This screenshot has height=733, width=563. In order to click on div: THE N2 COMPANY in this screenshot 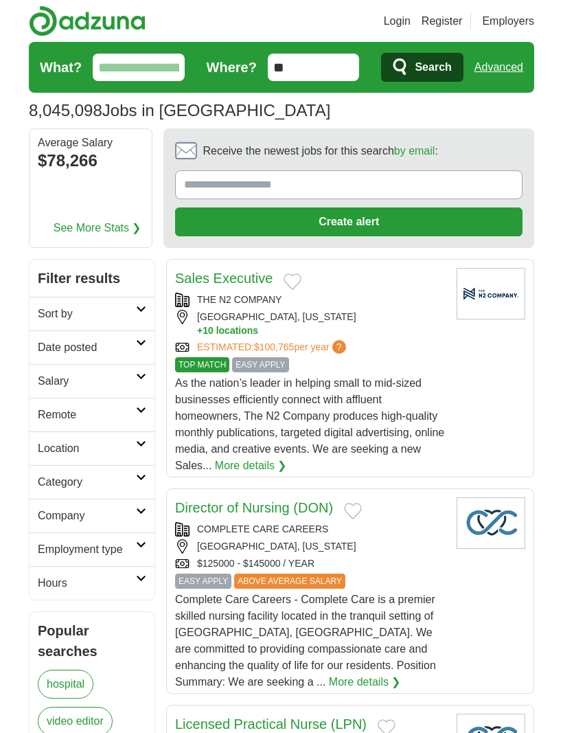, I will do `click(311, 300)`.